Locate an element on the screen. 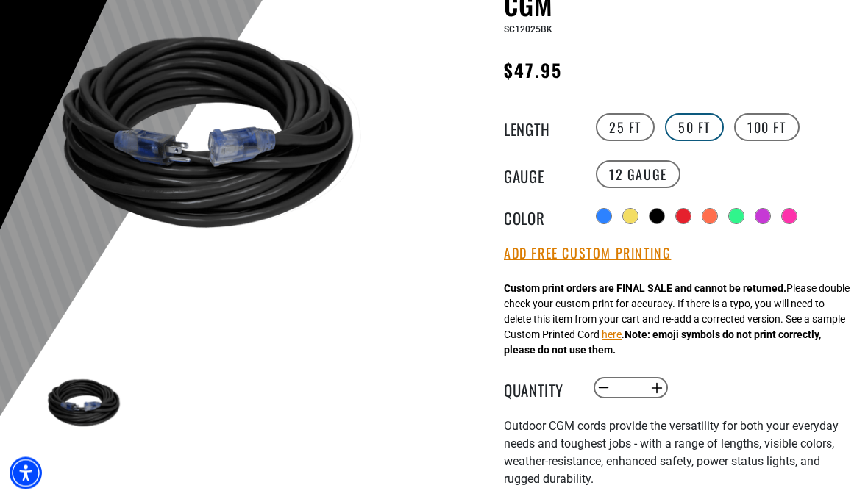 This screenshot has height=499, width=868. div: Accessibility Menu is located at coordinates (26, 473).